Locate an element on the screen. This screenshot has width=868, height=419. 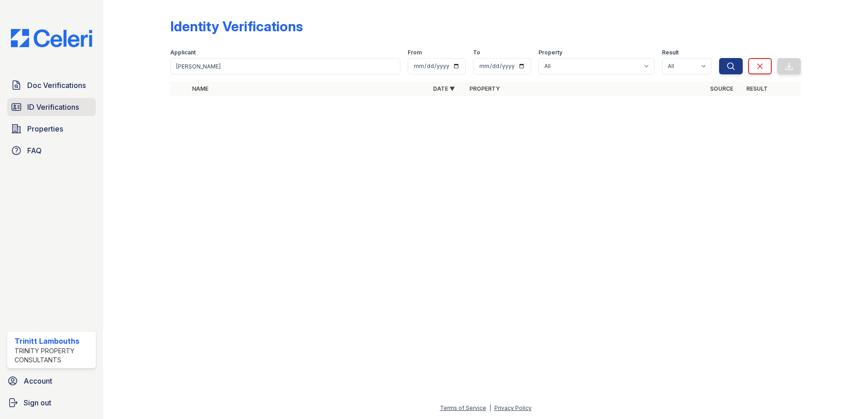
div: Identity Verifications is located at coordinates (237, 26).